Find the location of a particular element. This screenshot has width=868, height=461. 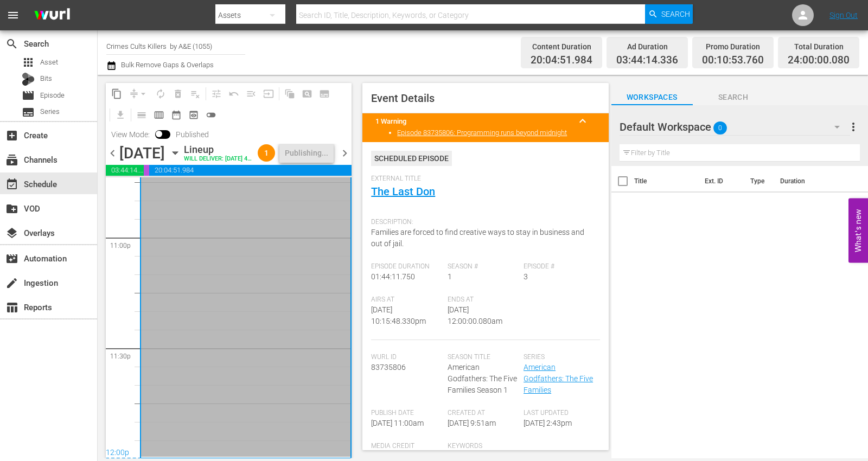

span: Clear Lineup is located at coordinates (195, 94).